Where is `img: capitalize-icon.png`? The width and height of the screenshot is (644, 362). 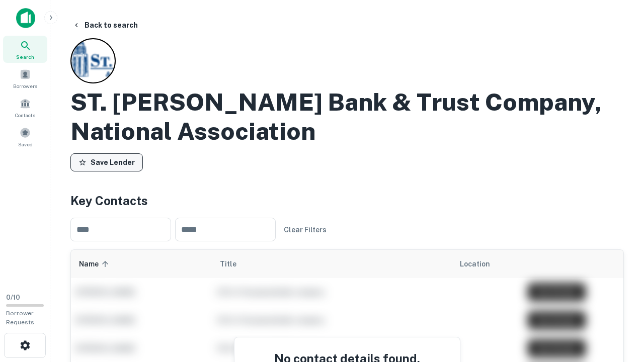 img: capitalize-icon.png is located at coordinates (26, 18).